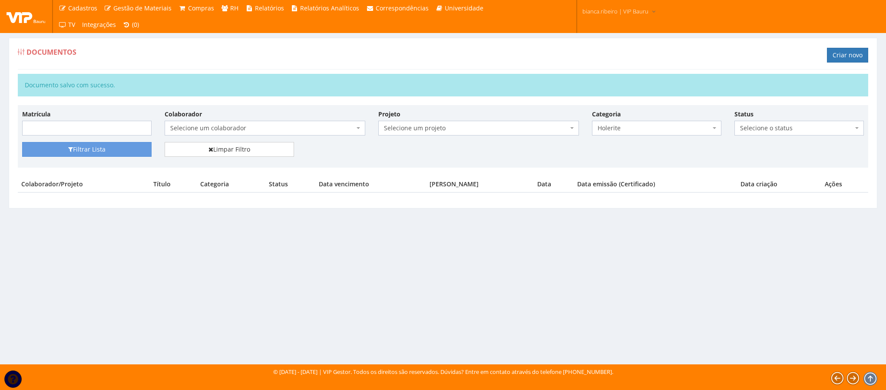 The width and height of the screenshot is (886, 390). I want to click on a: Criar novo, so click(847, 55).